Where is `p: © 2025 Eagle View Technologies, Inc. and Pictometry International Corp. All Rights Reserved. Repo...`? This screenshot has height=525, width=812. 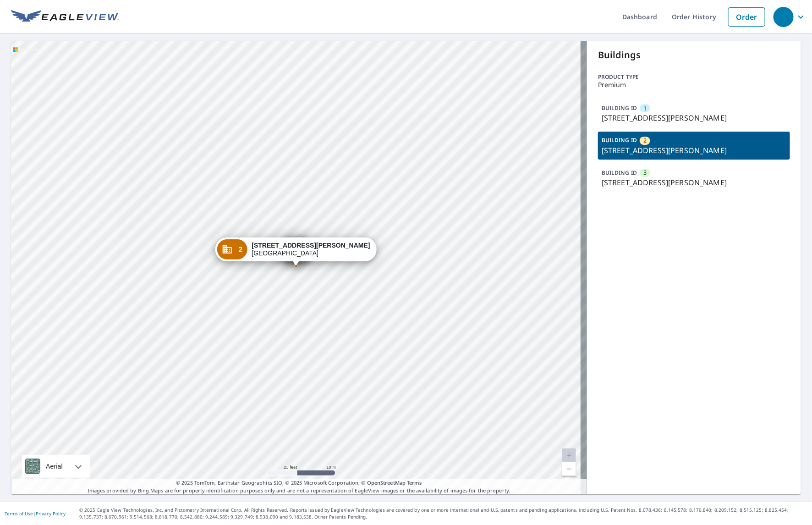
p: © 2025 Eagle View Technologies, Inc. and Pictometry International Corp. All Rights Reserved. Repo... is located at coordinates (443, 514).